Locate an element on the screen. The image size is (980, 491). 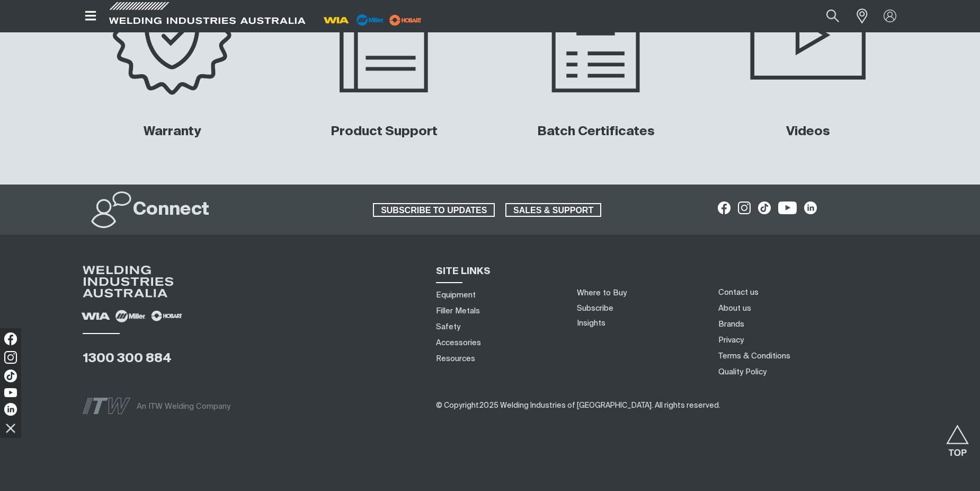
a: Batch Certificates is located at coordinates (596, 131).